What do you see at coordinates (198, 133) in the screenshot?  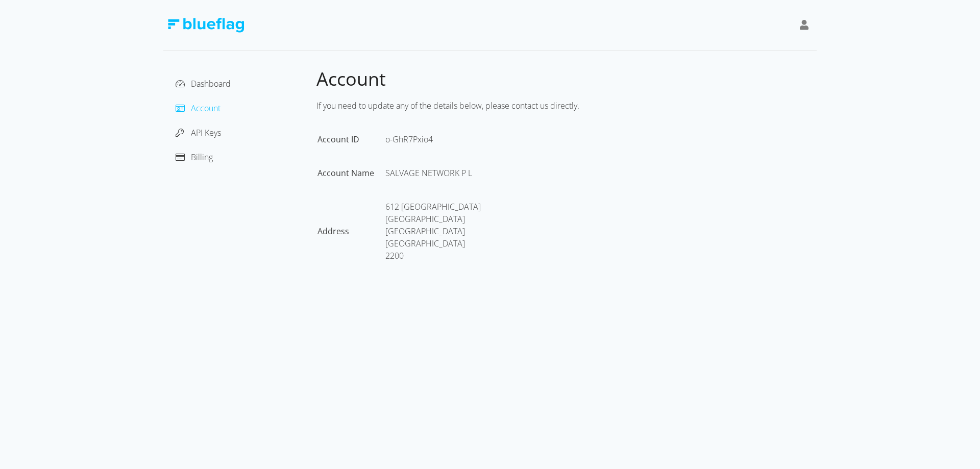 I see `a: API Keys` at bounding box center [198, 133].